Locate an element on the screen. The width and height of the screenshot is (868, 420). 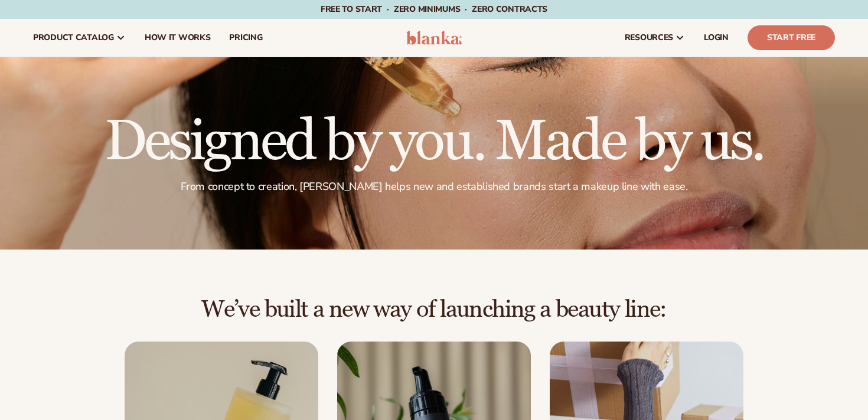
a: Start Free is located at coordinates (791, 38).